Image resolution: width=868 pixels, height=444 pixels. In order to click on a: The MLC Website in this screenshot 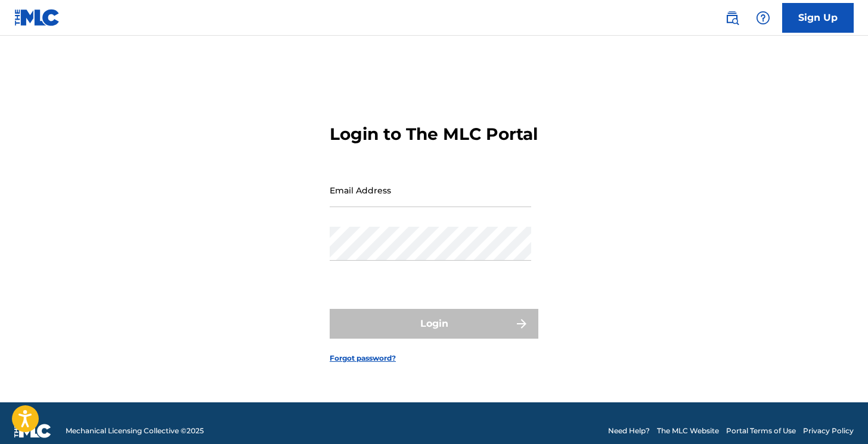, I will do `click(688, 431)`.